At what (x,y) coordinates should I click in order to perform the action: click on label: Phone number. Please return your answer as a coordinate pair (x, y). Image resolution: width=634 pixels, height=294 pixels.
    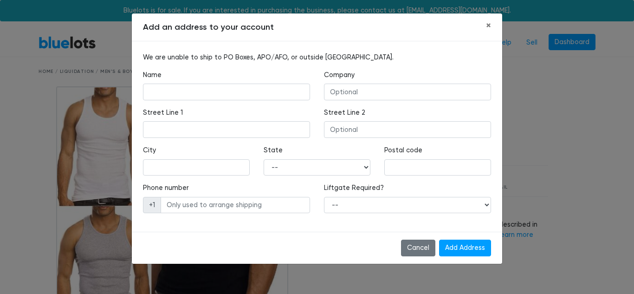
    Looking at the image, I should click on (166, 188).